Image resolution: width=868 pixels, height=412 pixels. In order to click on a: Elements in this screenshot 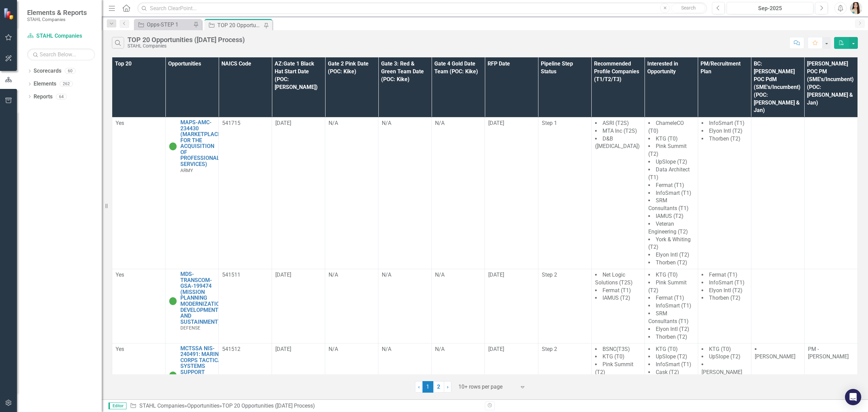, I will do `click(45, 84)`.